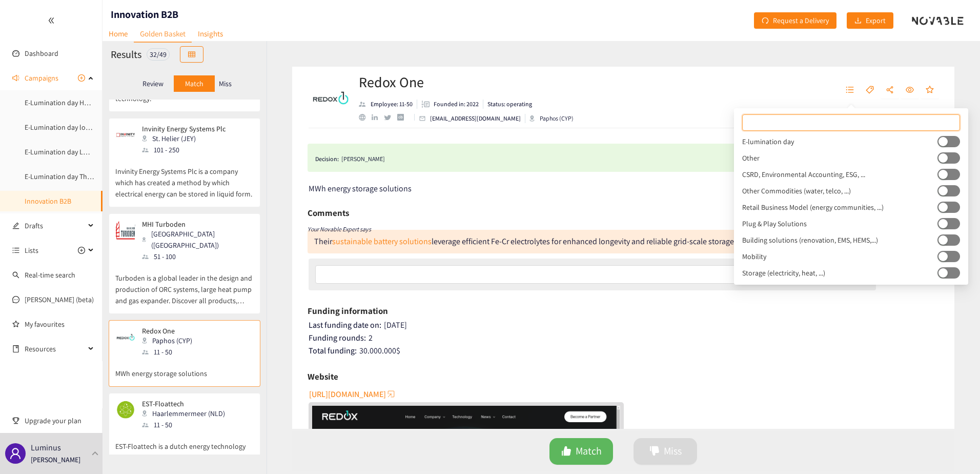  Describe the element at coordinates (186, 413) in the screenshot. I see `div: Haarlemmermeer (NLD)` at that location.